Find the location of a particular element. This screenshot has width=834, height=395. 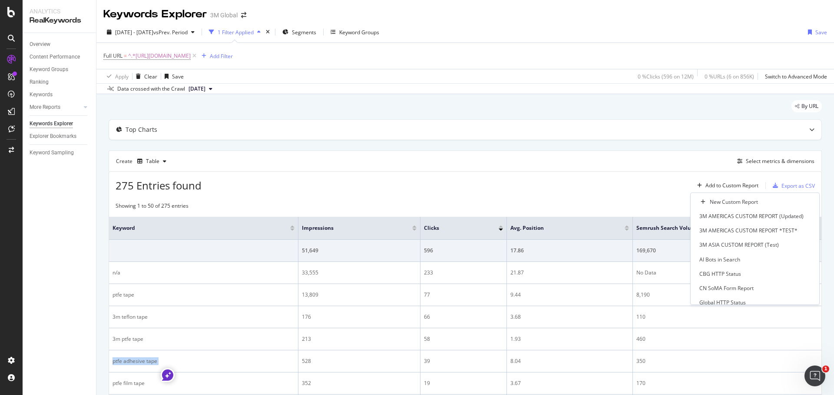

div: 3M Global is located at coordinates (224, 15).